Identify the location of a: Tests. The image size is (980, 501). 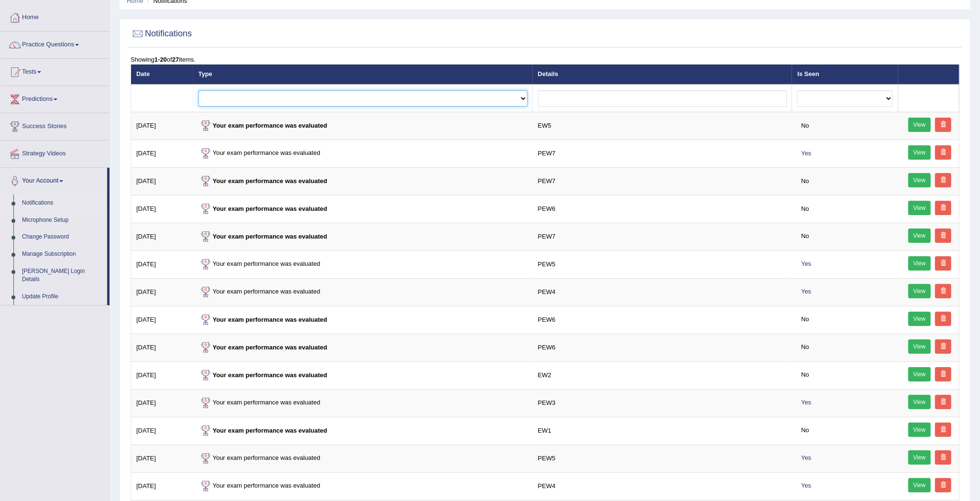
(55, 71).